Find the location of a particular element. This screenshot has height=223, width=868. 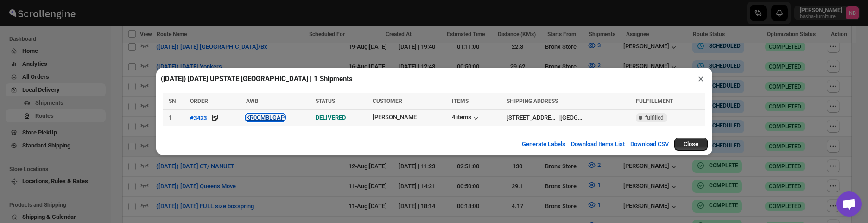

button: Close is located at coordinates (691, 144).